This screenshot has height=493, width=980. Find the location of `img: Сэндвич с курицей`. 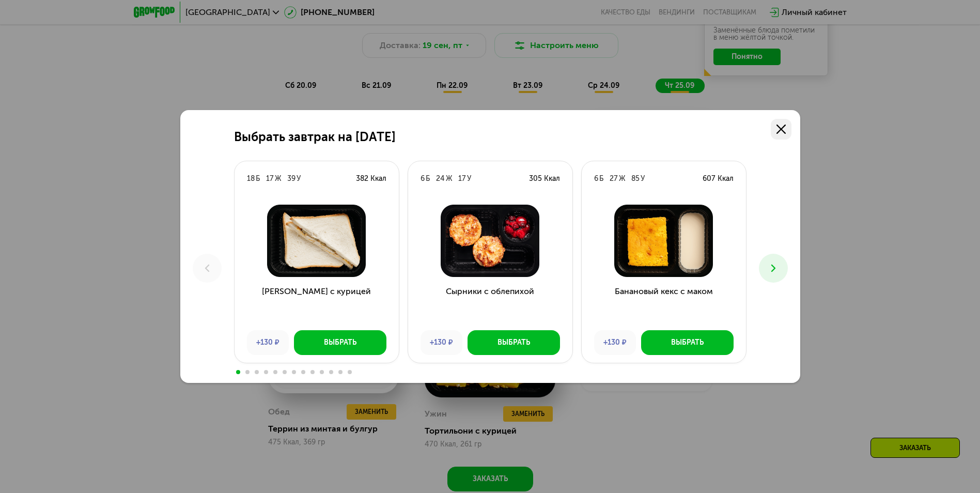

img: Сэндвич с курицей is located at coordinates (317, 241).